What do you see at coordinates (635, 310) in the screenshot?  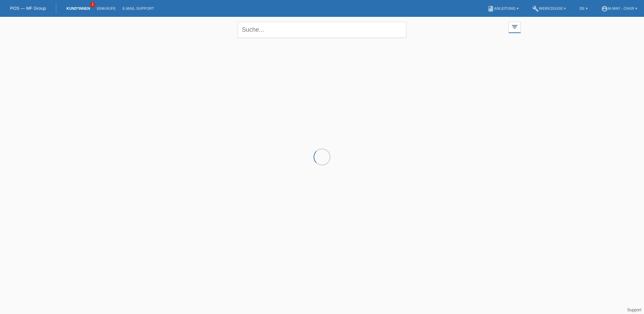 I see `a: Support` at bounding box center [635, 310].